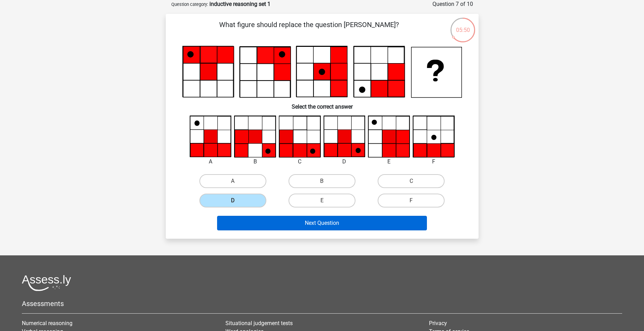 The height and width of the screenshot is (331, 644). Describe the element at coordinates (438, 323) in the screenshot. I see `a: Privacy` at that location.